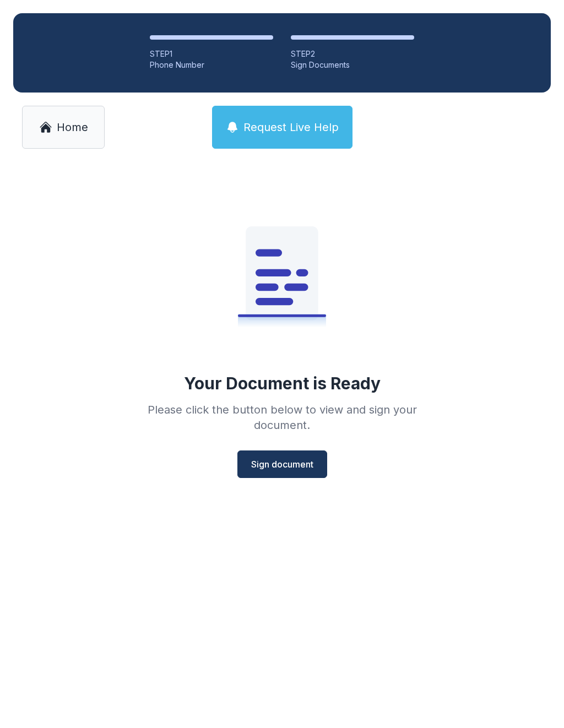 Image resolution: width=564 pixels, height=728 pixels. What do you see at coordinates (282, 383) in the screenshot?
I see `div: Your Document is Ready` at bounding box center [282, 383].